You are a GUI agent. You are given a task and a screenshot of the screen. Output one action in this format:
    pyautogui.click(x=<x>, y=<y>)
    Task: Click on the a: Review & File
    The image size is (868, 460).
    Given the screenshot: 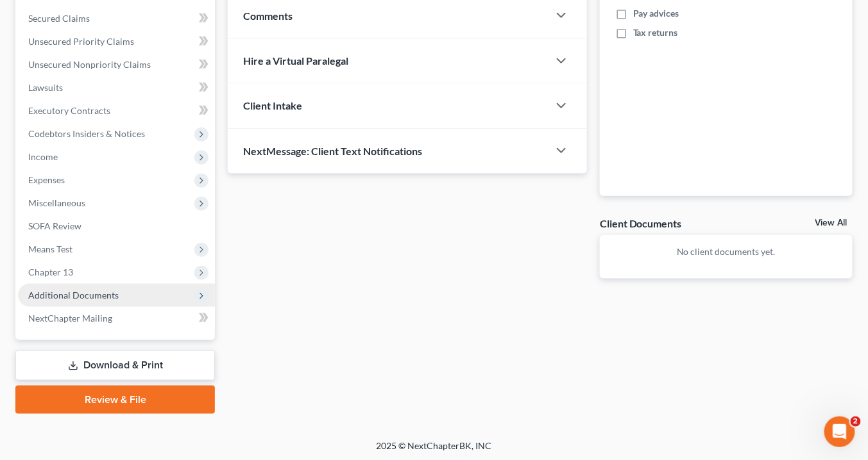 What is the action you would take?
    pyautogui.click(x=115, y=400)
    